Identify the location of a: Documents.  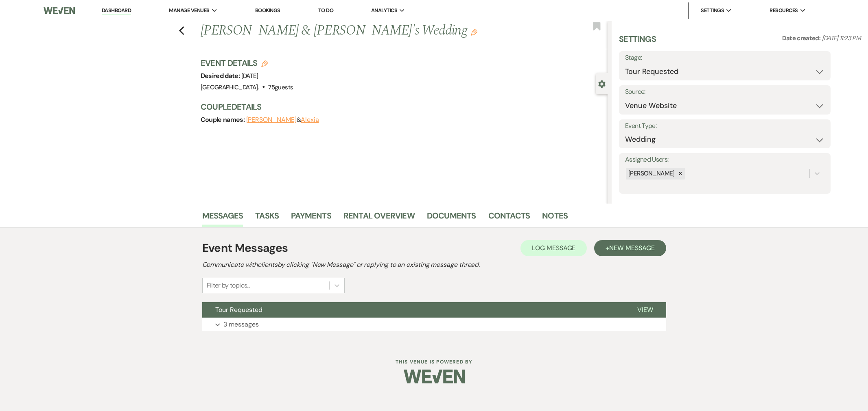
(451, 218).